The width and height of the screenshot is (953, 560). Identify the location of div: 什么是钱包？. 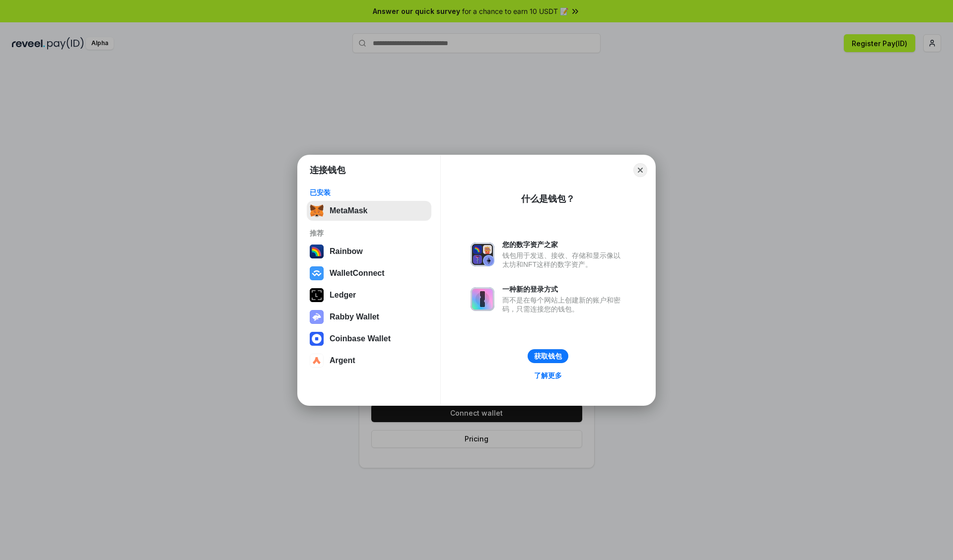
(548, 199).